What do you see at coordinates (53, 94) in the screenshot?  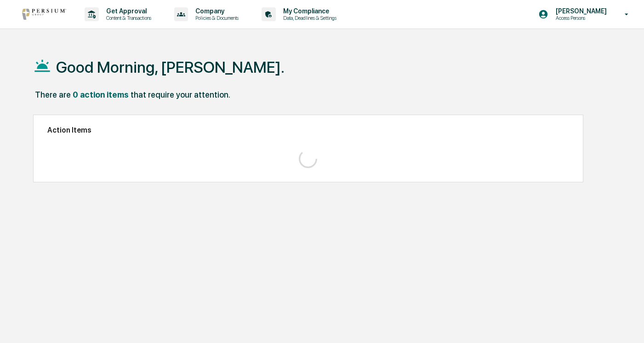 I see `div: There are` at bounding box center [53, 94].